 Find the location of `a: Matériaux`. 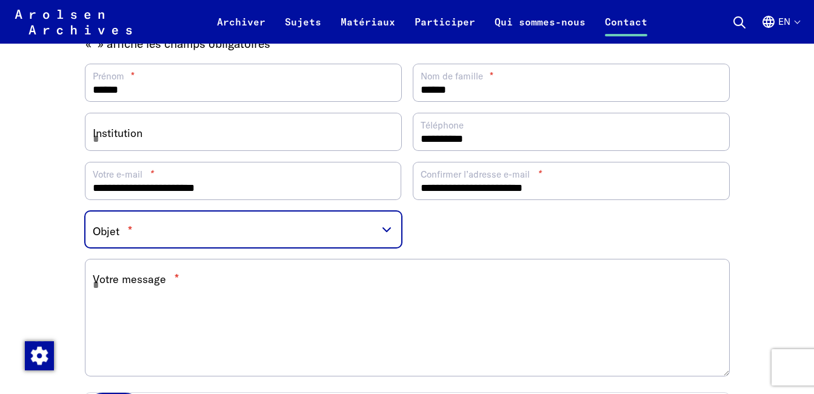

a: Matériaux is located at coordinates (368, 29).